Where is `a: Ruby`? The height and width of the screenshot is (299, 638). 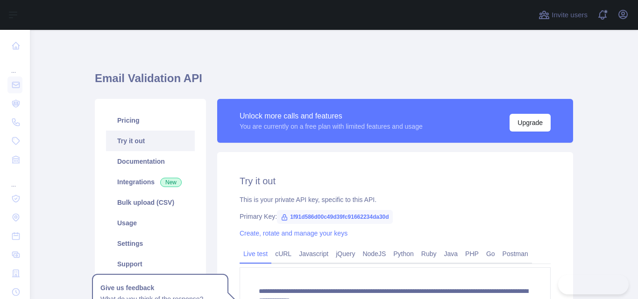 a: Ruby is located at coordinates (429, 254).